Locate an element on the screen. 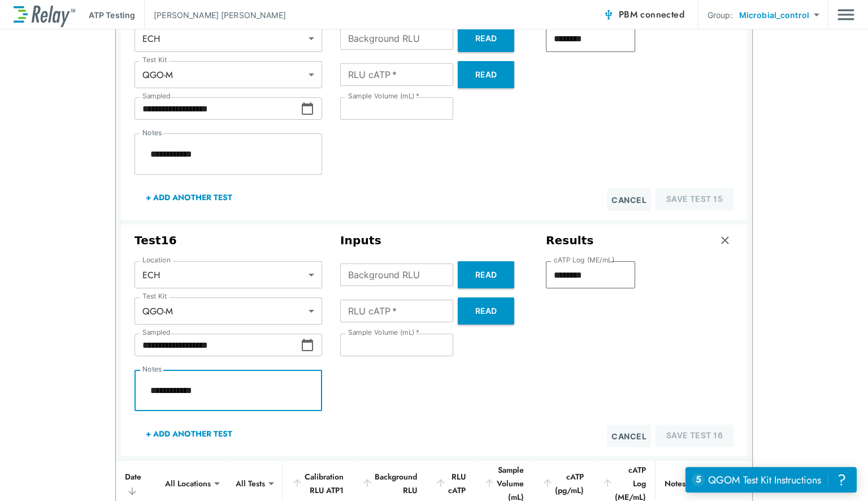 The width and height of the screenshot is (868, 501). div: cATP (pg/mL) is located at coordinates (563, 483).